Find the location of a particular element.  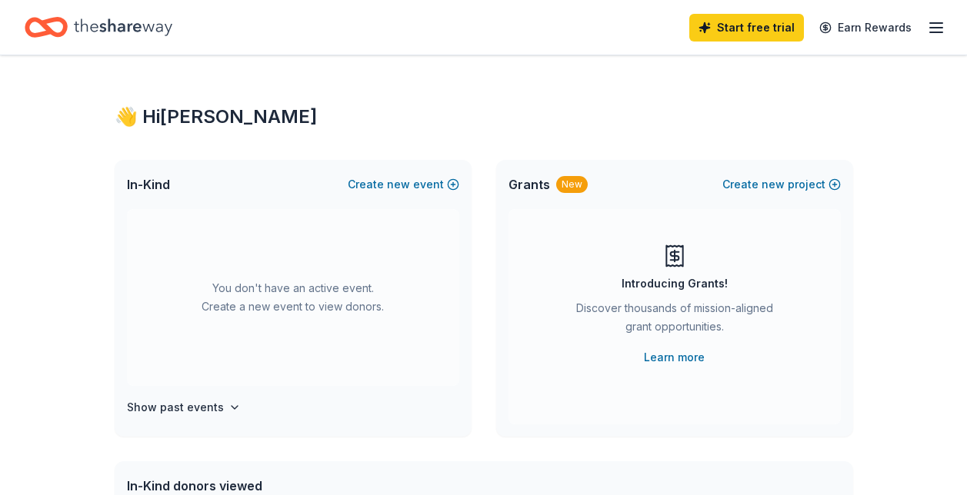

div: In-Kind donors viewed is located at coordinates (282, 486).